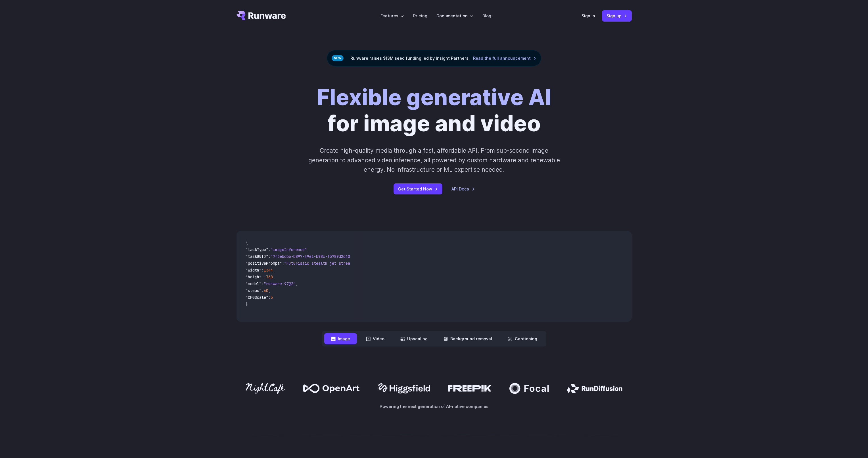 The image size is (868, 458). I want to click on button: Video, so click(375, 338).